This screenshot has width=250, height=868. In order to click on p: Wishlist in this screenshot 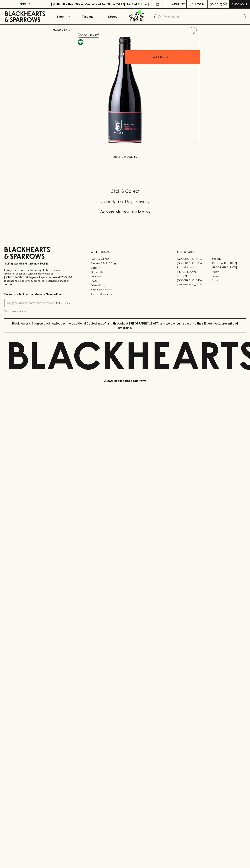, I will do `click(178, 4)`.